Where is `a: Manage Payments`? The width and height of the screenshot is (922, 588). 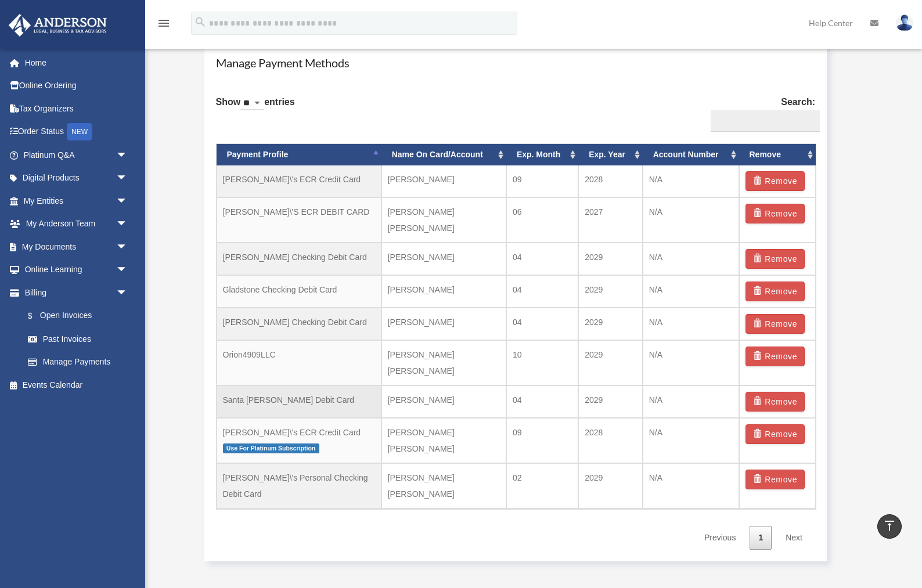
a: Manage Payments is located at coordinates (78, 362).